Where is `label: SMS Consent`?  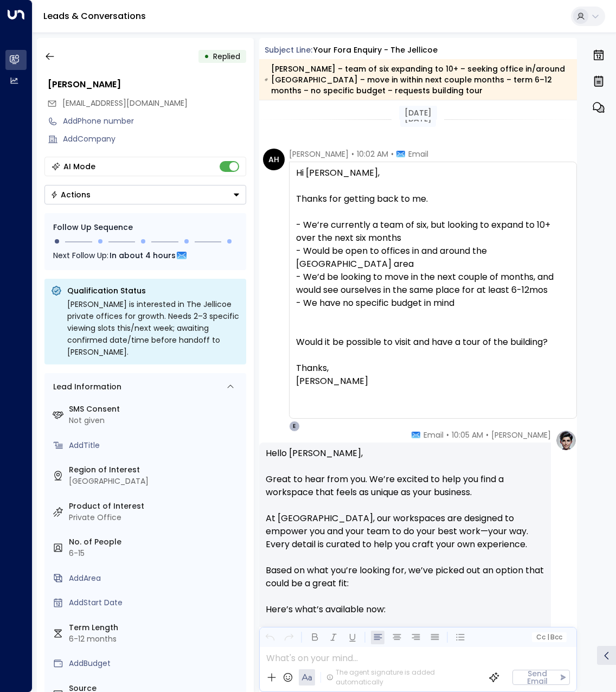
label: SMS Consent is located at coordinates (155, 409).